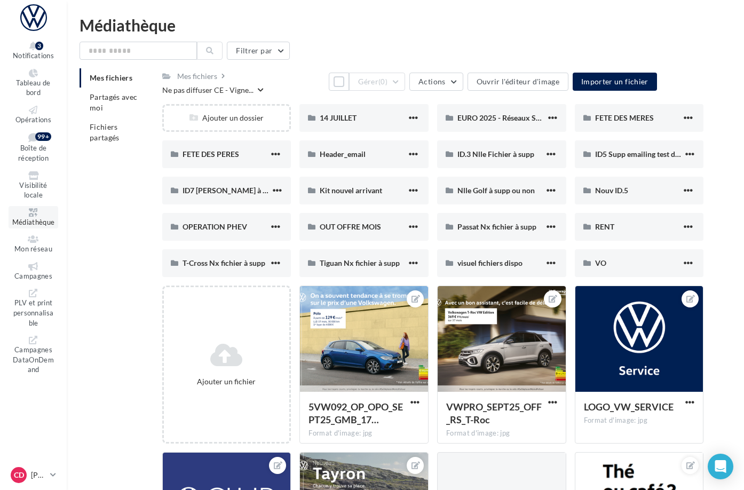 This screenshot has width=744, height=490. I want to click on button: Importer un fichier, so click(615, 82).